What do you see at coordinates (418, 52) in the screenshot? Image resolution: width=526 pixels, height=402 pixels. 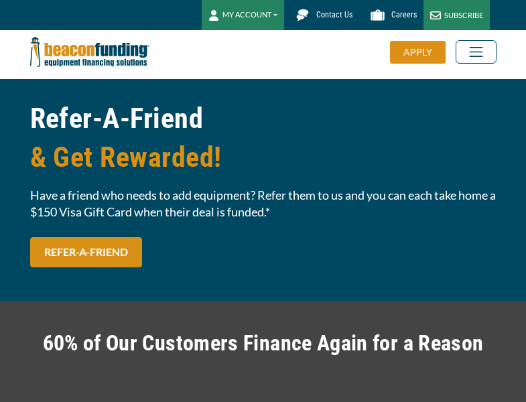 I see `div: APPLY` at bounding box center [418, 52].